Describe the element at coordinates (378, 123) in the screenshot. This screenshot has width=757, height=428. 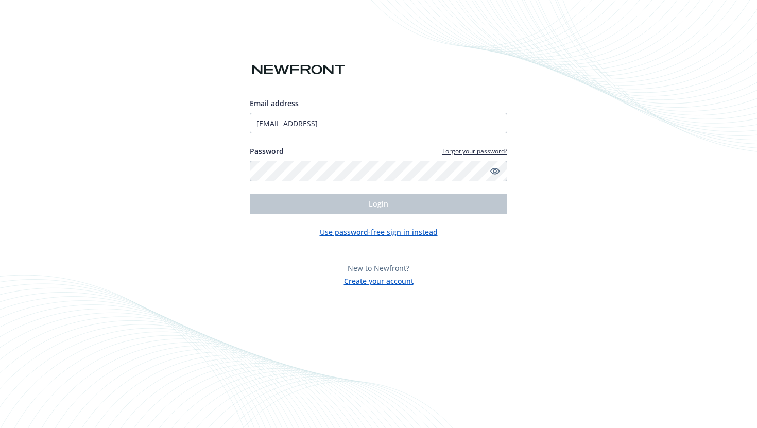
I see `input: Enter your email` at that location.